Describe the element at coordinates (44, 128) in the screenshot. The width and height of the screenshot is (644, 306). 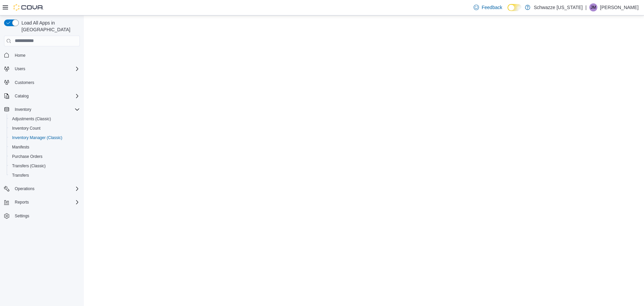
I see `button: Inventory Count` at that location.